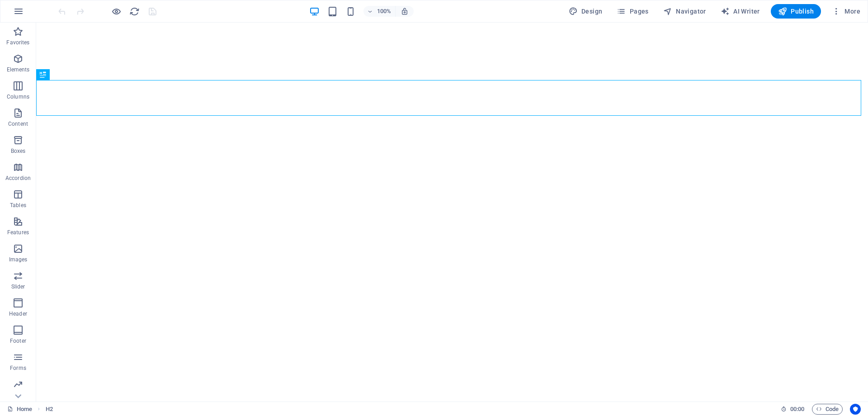  What do you see at coordinates (632, 12) in the screenshot?
I see `span: Pages` at bounding box center [632, 12].